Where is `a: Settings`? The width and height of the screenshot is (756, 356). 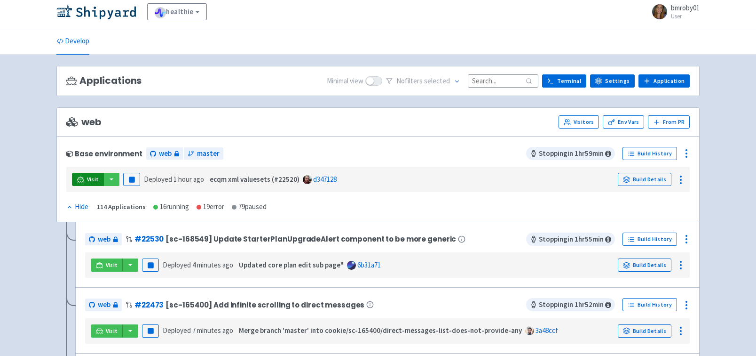 a: Settings is located at coordinates (612, 81).